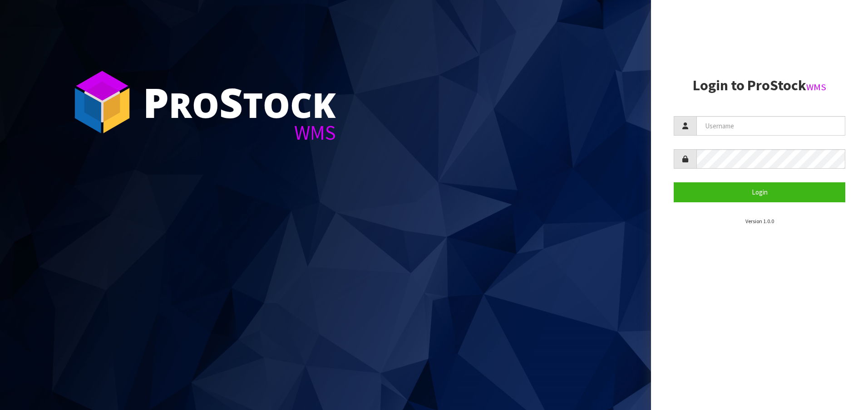  I want to click on div: ro tock, so click(239, 102).